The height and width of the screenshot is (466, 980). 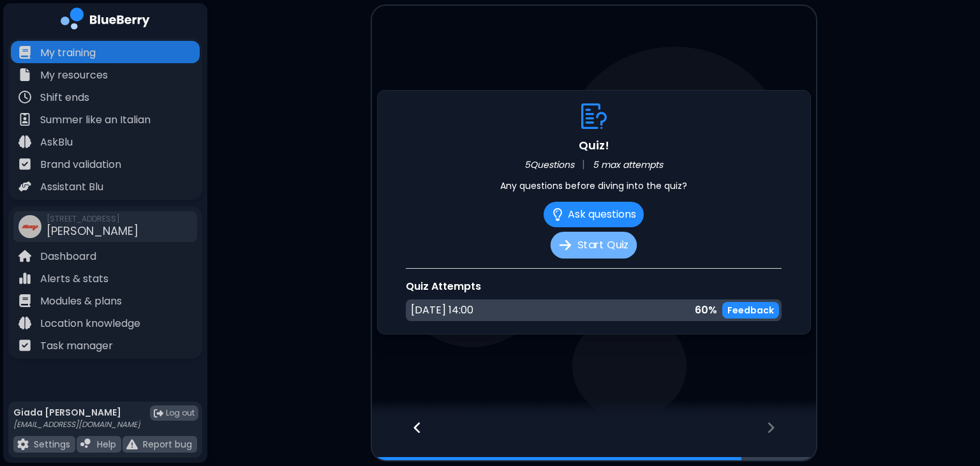 What do you see at coordinates (68, 53) in the screenshot?
I see `p: My training` at bounding box center [68, 53].